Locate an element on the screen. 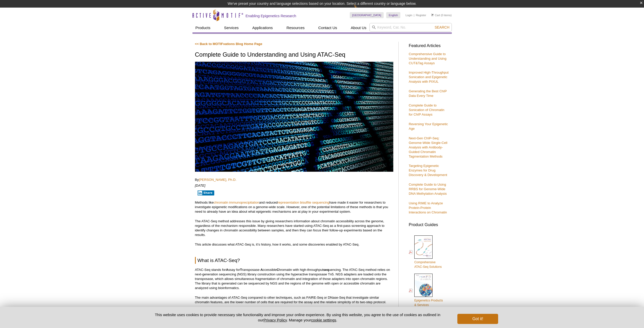  strong: seq is located at coordinates (326, 270).